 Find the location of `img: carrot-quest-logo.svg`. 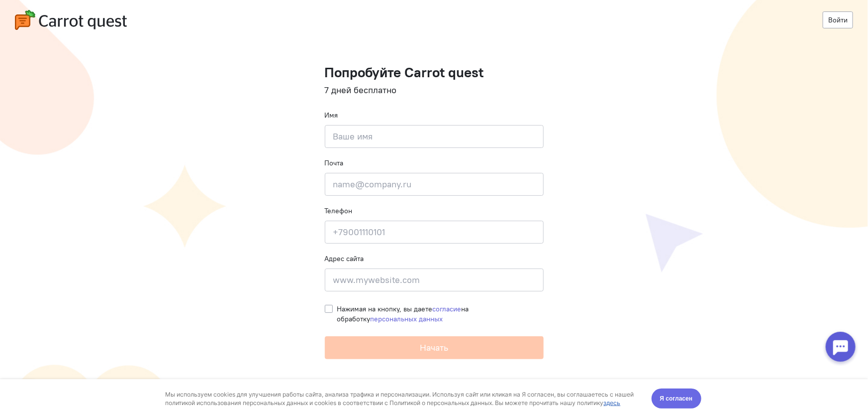

img: carrot-quest-logo.svg is located at coordinates (70, 20).